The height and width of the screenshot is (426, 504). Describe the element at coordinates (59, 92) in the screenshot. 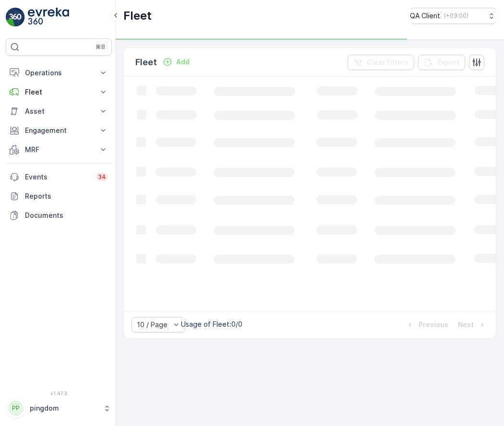

I see `button: Fleet` at that location.